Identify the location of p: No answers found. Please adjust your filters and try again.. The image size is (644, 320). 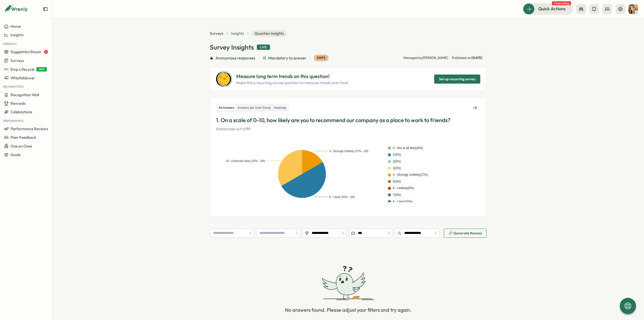
(349, 310).